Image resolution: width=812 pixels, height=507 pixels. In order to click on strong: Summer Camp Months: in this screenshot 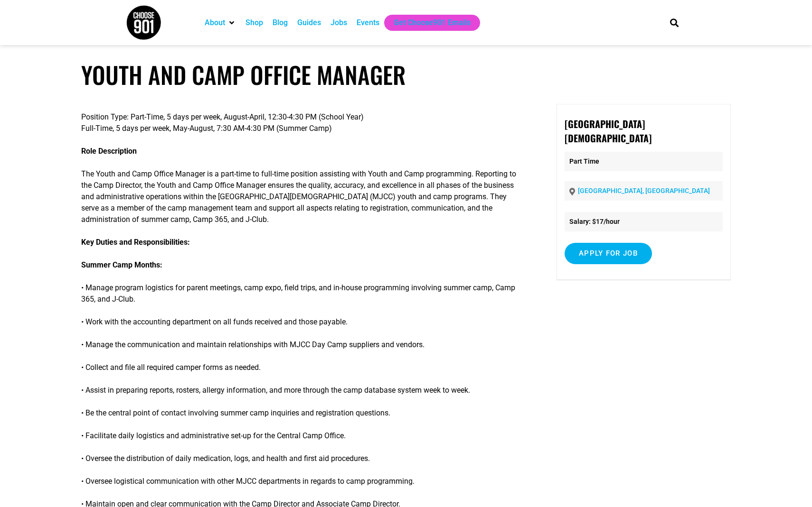, I will do `click(121, 265)`.